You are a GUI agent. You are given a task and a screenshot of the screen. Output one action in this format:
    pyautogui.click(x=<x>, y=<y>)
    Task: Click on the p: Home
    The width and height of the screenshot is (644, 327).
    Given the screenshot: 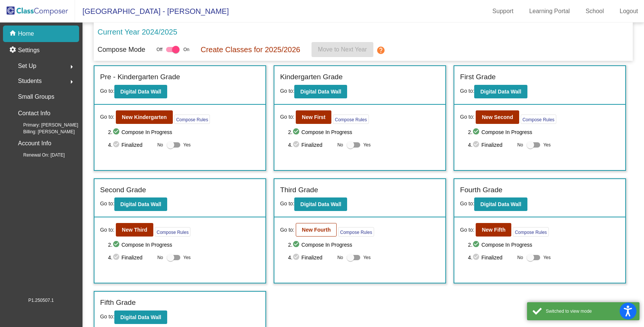 What is the action you would take?
    pyautogui.click(x=26, y=34)
    